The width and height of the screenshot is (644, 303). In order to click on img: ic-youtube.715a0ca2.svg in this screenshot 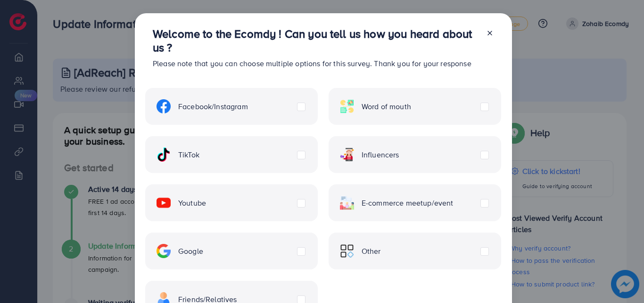, I will do `click(164, 203)`.